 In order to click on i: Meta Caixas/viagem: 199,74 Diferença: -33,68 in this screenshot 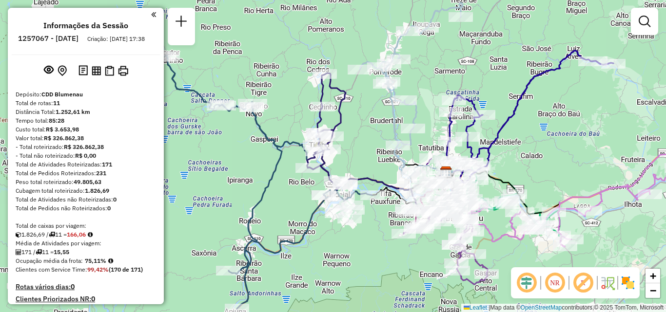, I will do `click(90, 235)`.